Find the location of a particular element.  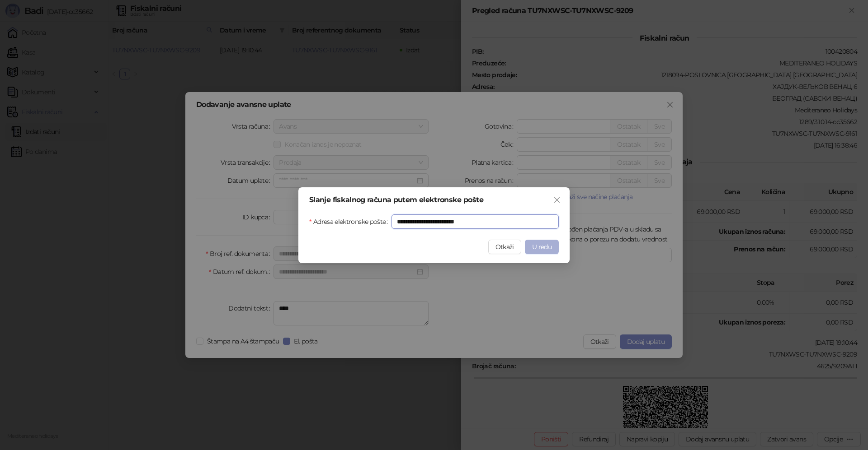

span: U redu is located at coordinates (542, 247).